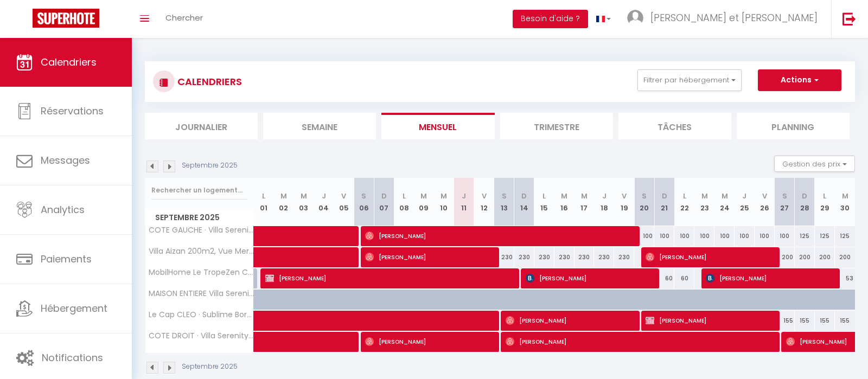  I want to click on th: 29, so click(824, 202).